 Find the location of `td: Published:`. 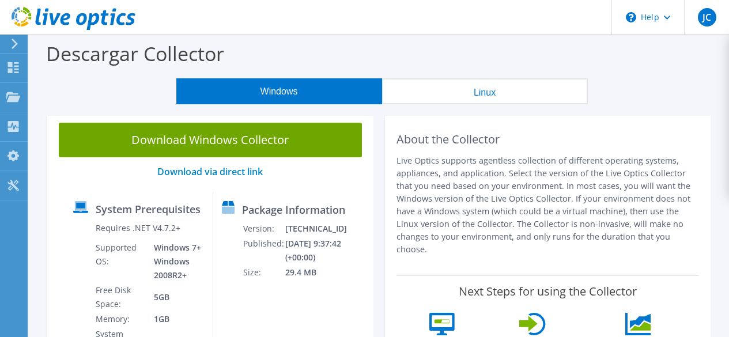

td: Published: is located at coordinates (263, 251).